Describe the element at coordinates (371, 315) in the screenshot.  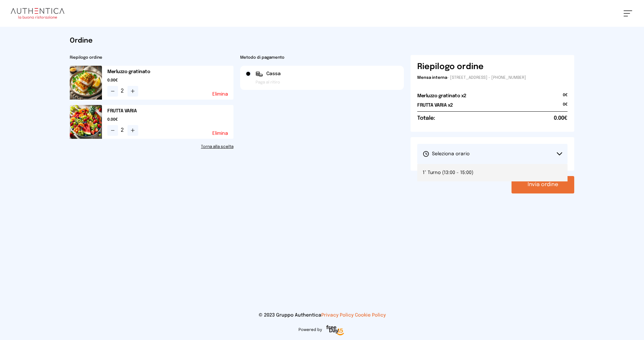
I see `a: Cookie Policy` at that location.